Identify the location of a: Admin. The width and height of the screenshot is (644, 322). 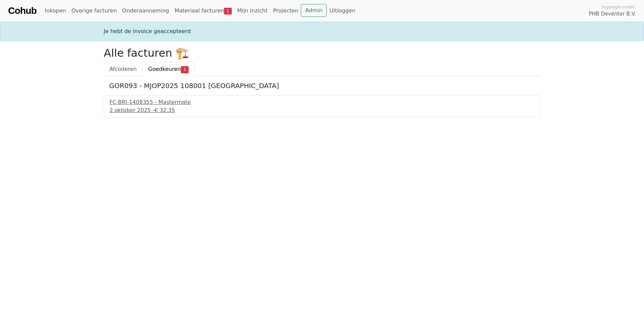
(313, 11).